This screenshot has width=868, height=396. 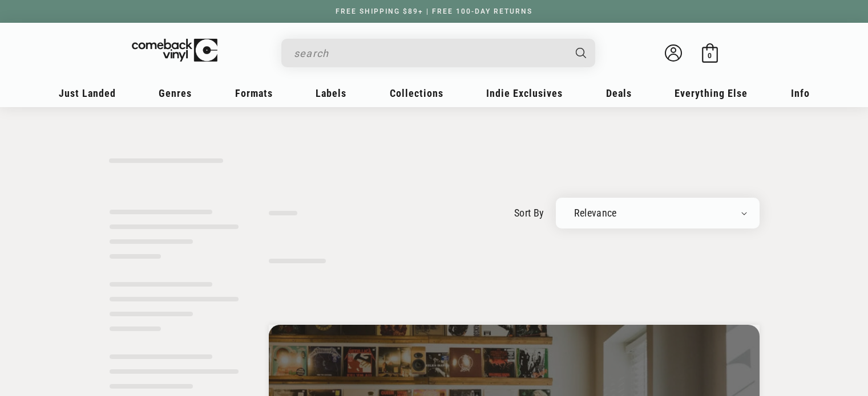 What do you see at coordinates (416, 93) in the screenshot?
I see `span: Collections` at bounding box center [416, 93].